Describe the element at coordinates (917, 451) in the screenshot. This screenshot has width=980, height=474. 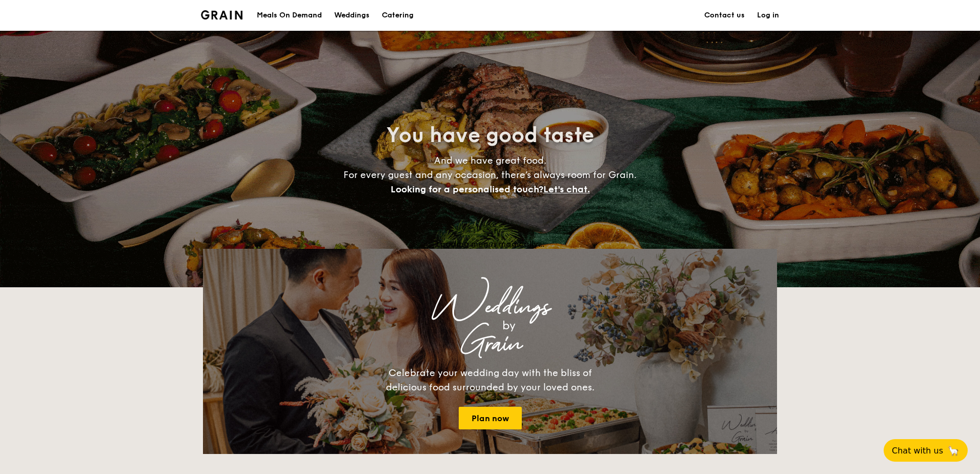
I see `span: Chat with us` at that location.